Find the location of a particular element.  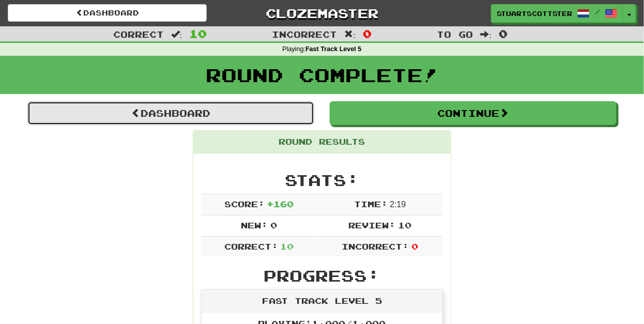

div: Fast Track Level 5 is located at coordinates (322, 302).